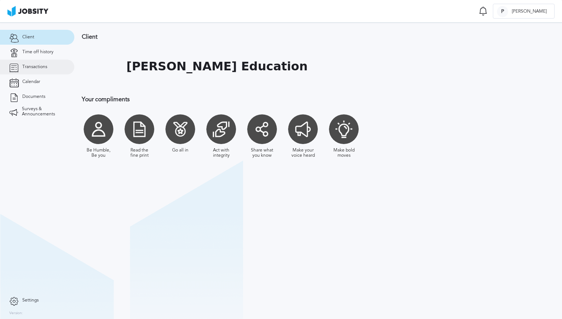  I want to click on span: Settings, so click(30, 300).